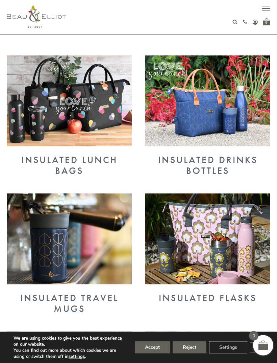 The height and width of the screenshot is (363, 277). What do you see at coordinates (69, 165) in the screenshot?
I see `div: Insulated Lunch Bags` at bounding box center [69, 165].